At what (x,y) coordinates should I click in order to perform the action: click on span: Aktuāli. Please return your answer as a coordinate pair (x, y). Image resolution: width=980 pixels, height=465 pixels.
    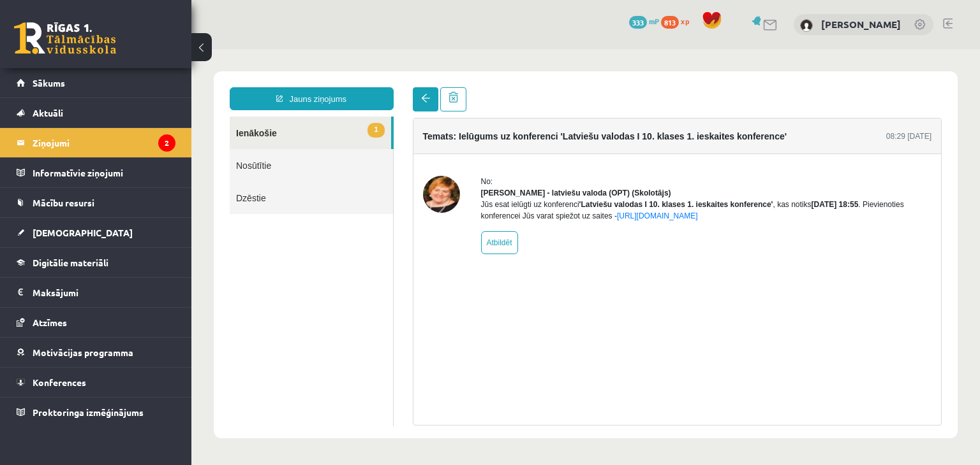
    Looking at the image, I should click on (48, 113).